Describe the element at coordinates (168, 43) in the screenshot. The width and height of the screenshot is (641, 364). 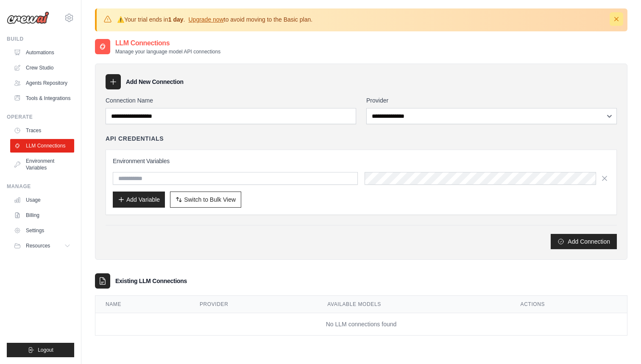
I see `h2: LLM Connections` at that location.